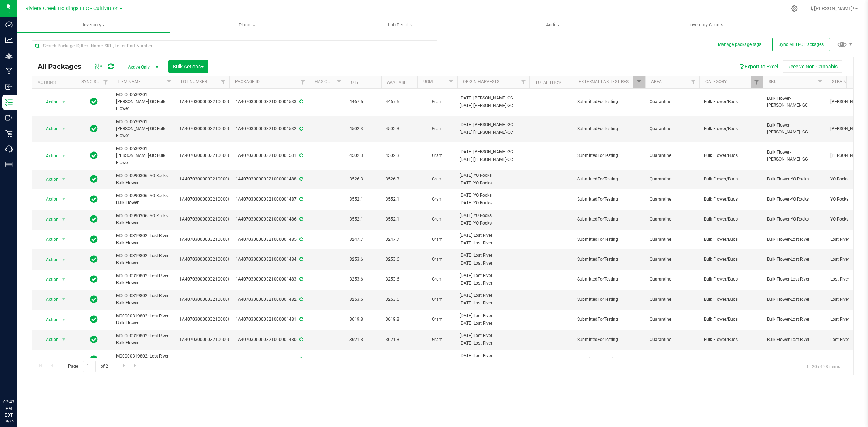 This screenshot has width=868, height=427. I want to click on span: Lab Results, so click(400, 25).